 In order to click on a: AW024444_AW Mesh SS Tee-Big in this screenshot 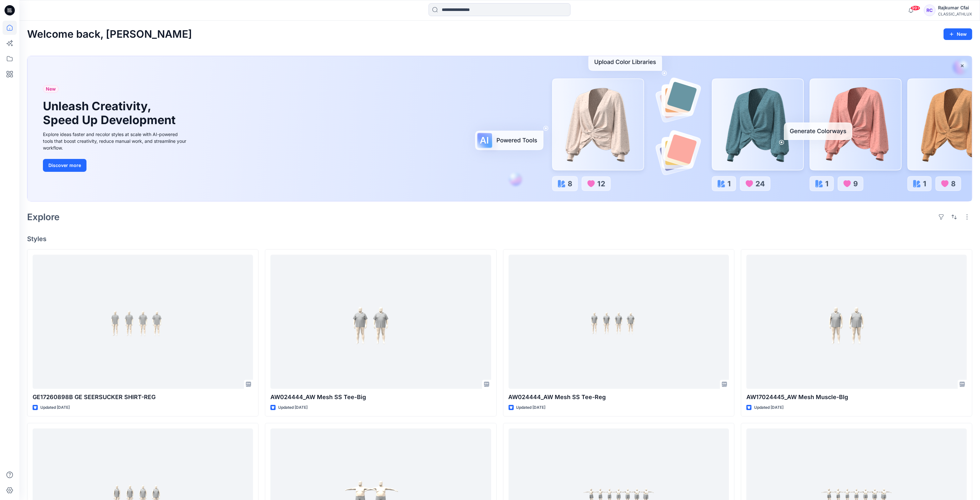, I will do `click(381, 322)`.